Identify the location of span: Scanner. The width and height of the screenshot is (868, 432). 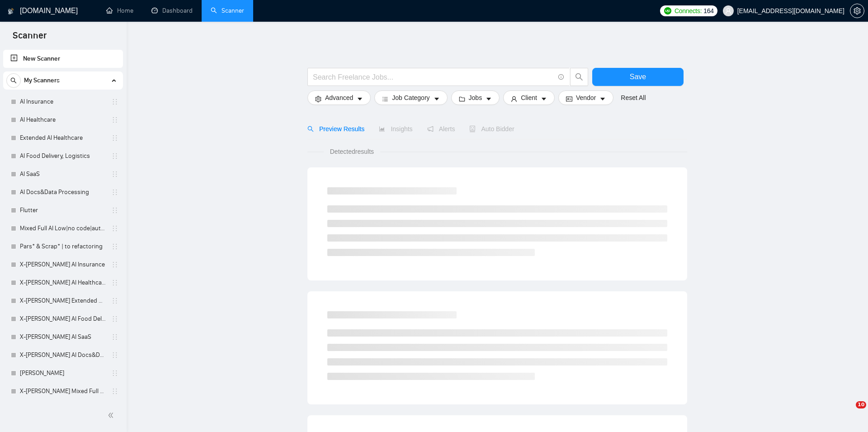
(29, 39).